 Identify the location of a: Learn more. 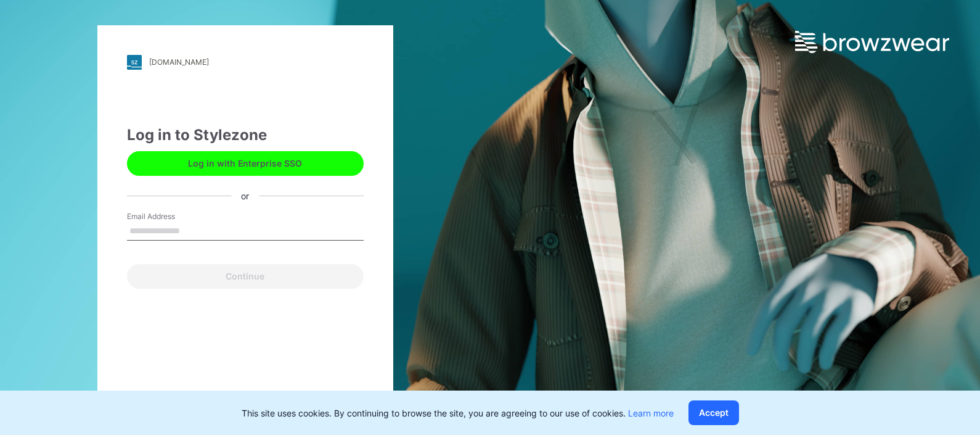
(651, 413).